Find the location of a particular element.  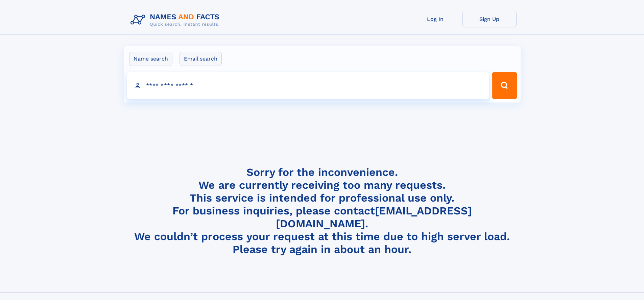

a: Sign Up is located at coordinates (489, 19).